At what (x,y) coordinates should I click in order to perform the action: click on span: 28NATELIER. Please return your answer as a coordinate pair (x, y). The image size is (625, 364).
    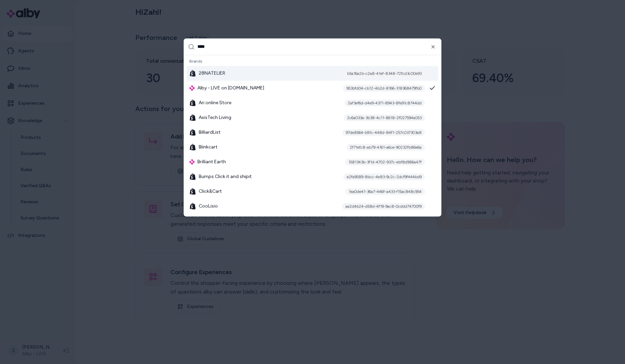
    Looking at the image, I should click on (212, 73).